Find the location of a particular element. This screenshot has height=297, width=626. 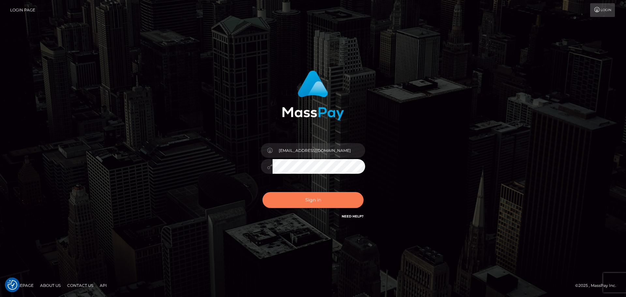

a: Login is located at coordinates (603, 10).